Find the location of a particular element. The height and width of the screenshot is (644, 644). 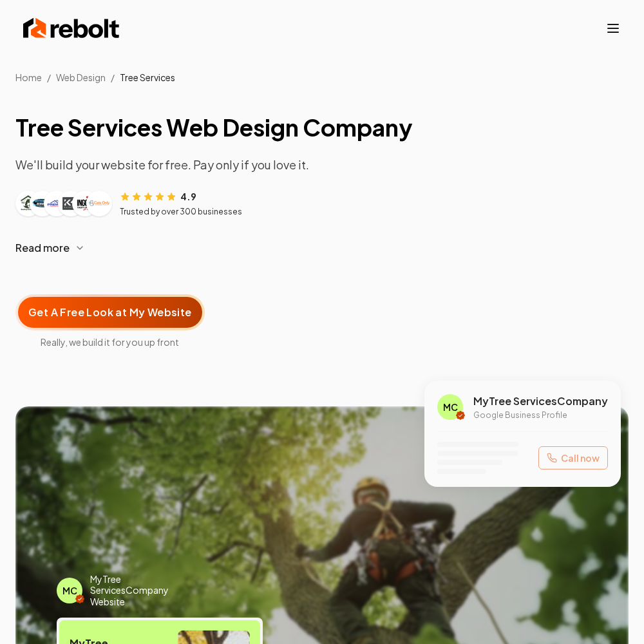

span: Tree Services is located at coordinates (148, 77).